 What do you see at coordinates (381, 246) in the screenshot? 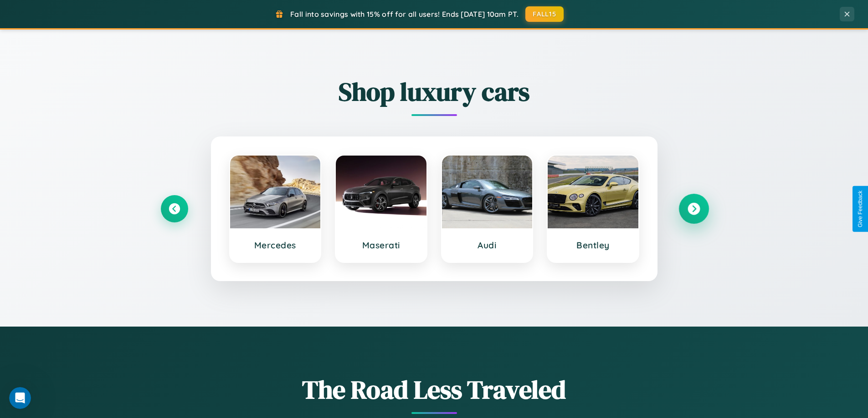
I see `h3: Maserati` at bounding box center [381, 246].